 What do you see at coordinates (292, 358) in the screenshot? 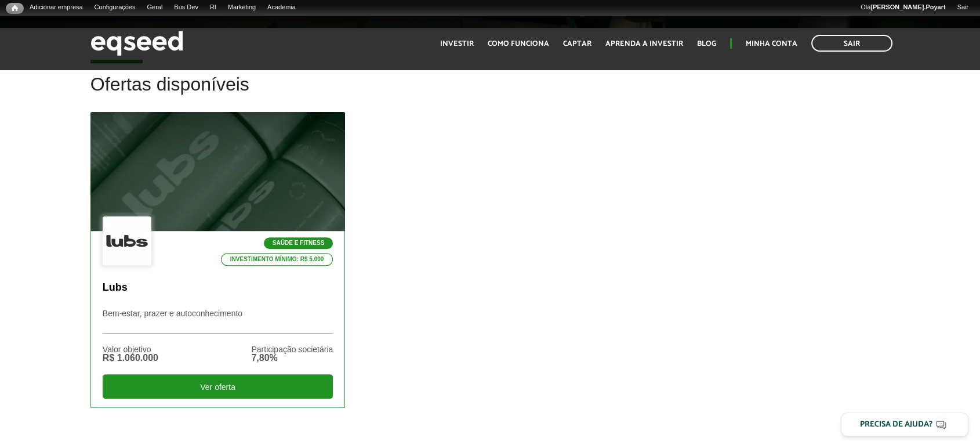
I see `div: 7,80%` at bounding box center [292, 358].